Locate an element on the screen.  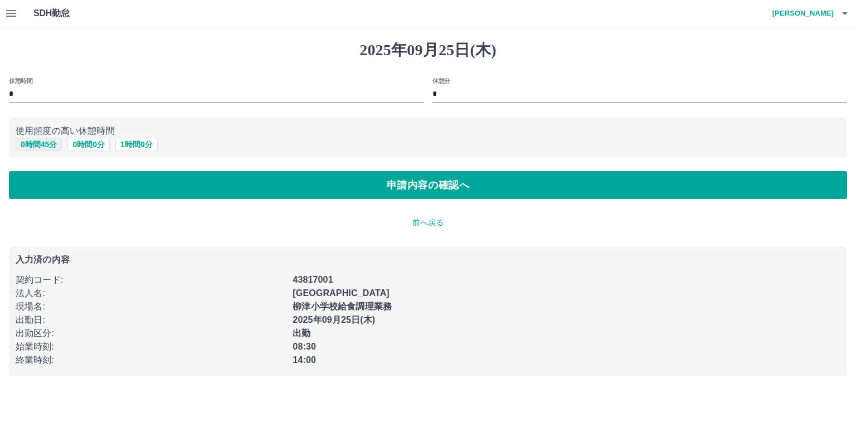
p: 出勤日 : is located at coordinates (151, 320).